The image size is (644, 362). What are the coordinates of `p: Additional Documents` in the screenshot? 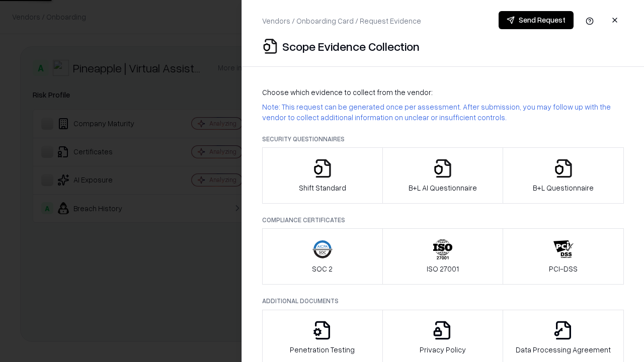 It's located at (442, 300).